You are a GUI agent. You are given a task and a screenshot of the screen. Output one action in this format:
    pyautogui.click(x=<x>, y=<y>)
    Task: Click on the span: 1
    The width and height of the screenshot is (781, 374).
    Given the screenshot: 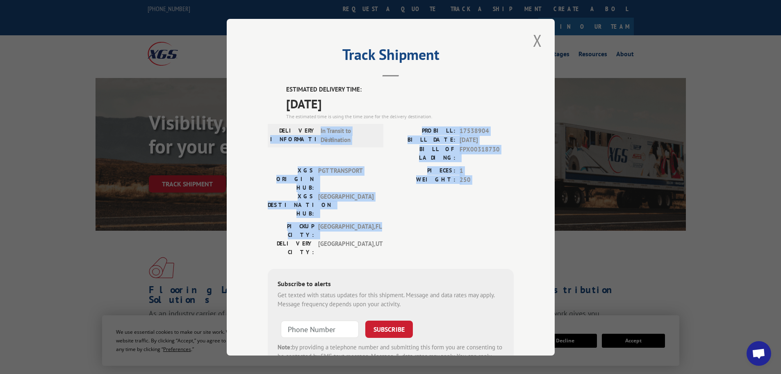 What is the action you would take?
    pyautogui.click(x=487, y=170)
    